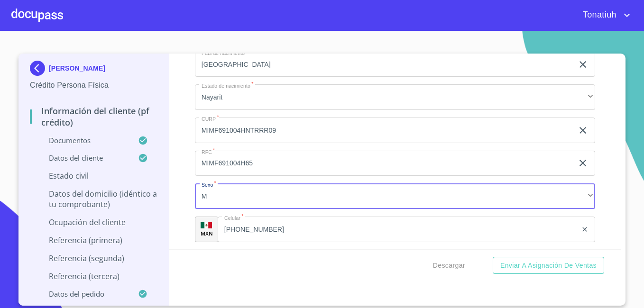 The image size is (644, 308). I want to click on p: Estado Civil, so click(94, 176).